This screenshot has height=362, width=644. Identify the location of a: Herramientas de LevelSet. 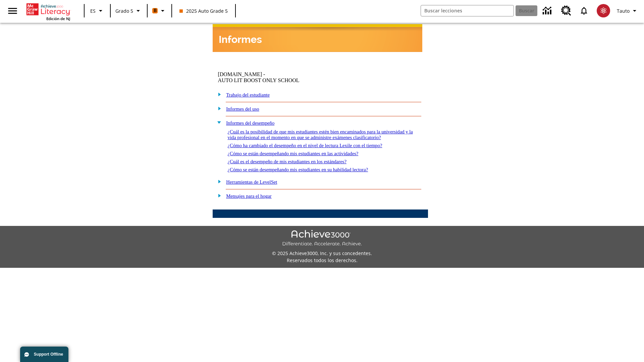
(252, 182).